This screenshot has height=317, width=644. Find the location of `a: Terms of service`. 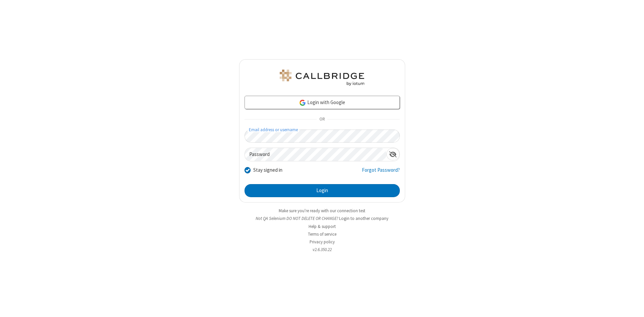

a: Terms of service is located at coordinates (322, 234).